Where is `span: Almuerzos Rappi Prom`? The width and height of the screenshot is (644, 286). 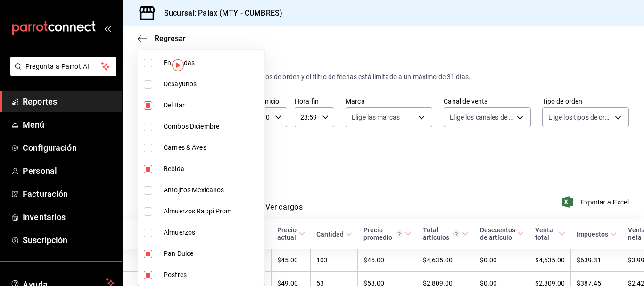 span: Almuerzos Rappi Prom is located at coordinates (212, 211).